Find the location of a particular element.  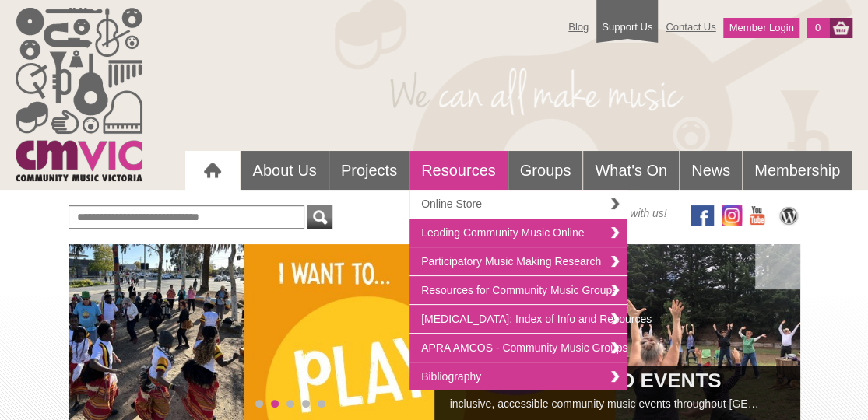

a: Projects is located at coordinates (369, 170).